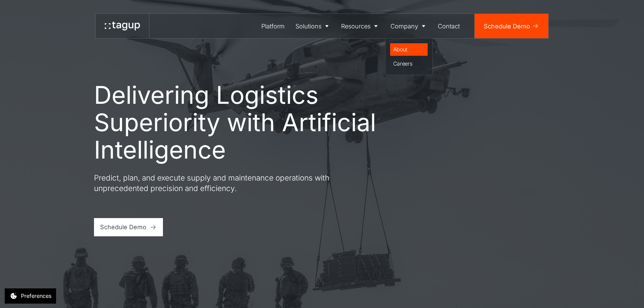 The image size is (644, 308). I want to click on a: Platform, so click(273, 26).